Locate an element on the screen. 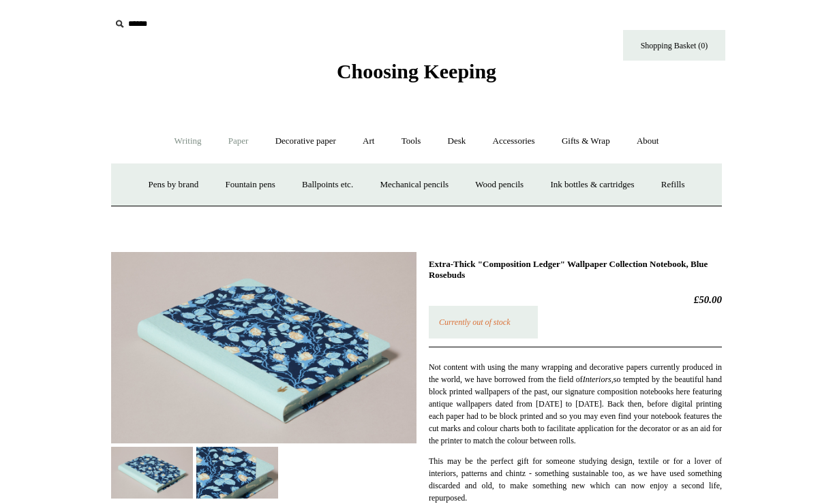 Image resolution: width=833 pixels, height=504 pixels. em: Interiors, is located at coordinates (598, 380).